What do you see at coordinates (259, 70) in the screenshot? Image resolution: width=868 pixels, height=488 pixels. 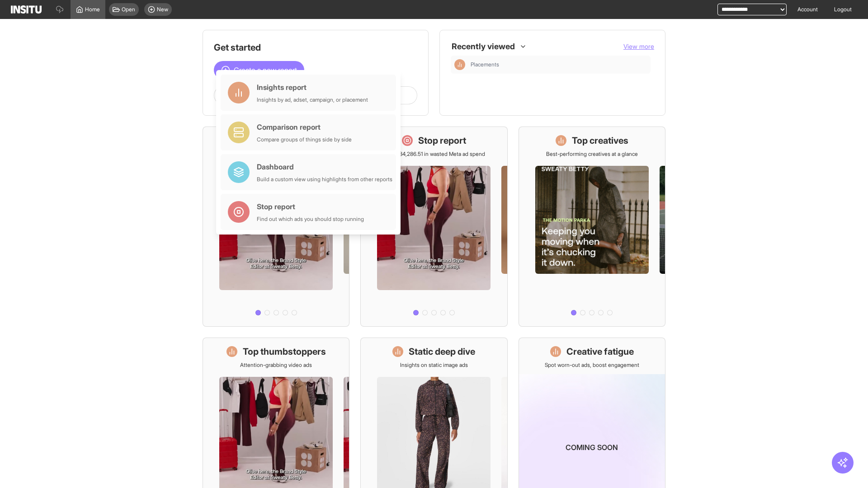 I see `button: Create a new report` at bounding box center [259, 70].